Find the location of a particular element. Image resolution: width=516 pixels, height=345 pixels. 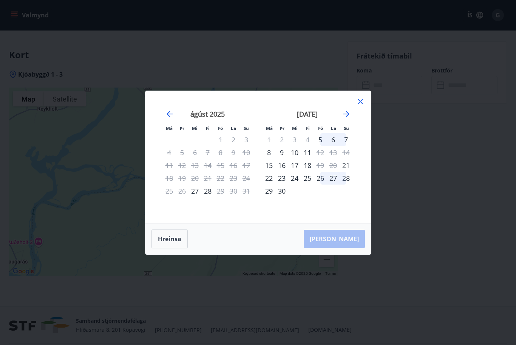

strong: ágúst 2025 is located at coordinates (207, 114).